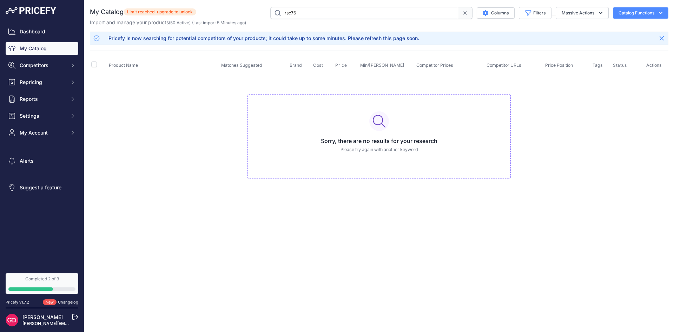  I want to click on a: Completed 2 of 3, so click(42, 283).